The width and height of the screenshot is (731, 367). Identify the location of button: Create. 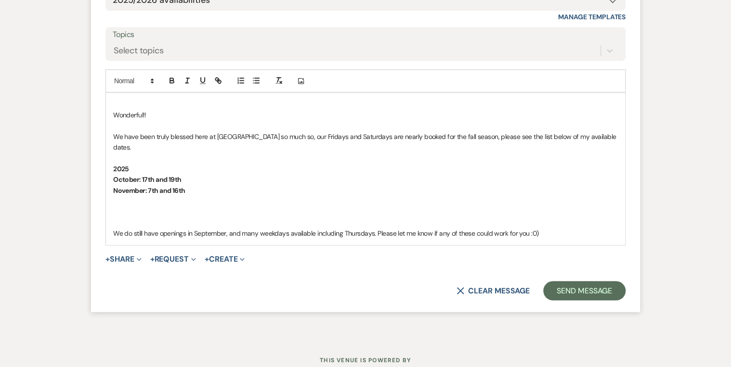
(224, 259).